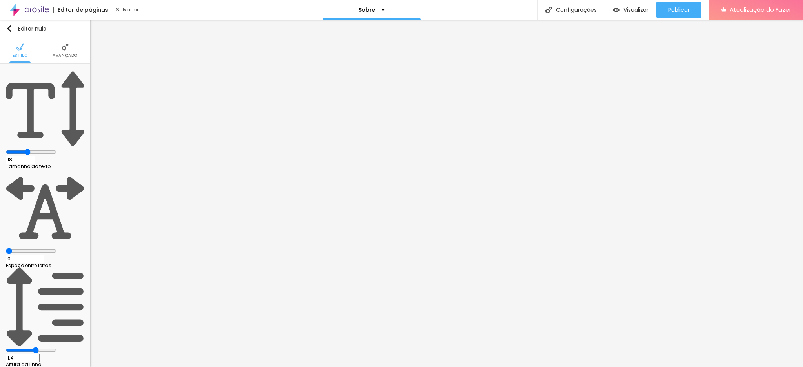 The height and width of the screenshot is (367, 803). I want to click on font: Avançado, so click(65, 55).